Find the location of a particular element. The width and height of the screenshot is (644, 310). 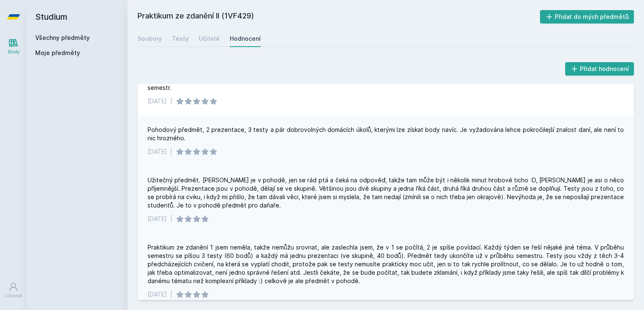

span: Moje předměty is located at coordinates (57, 53).